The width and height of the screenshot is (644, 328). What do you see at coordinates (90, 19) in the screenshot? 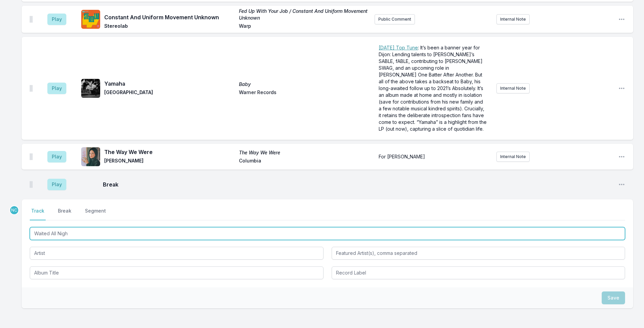
I see `img: Fed Up With Your Job / Constant And Uniform Movement Unknown` at bounding box center [90, 19].